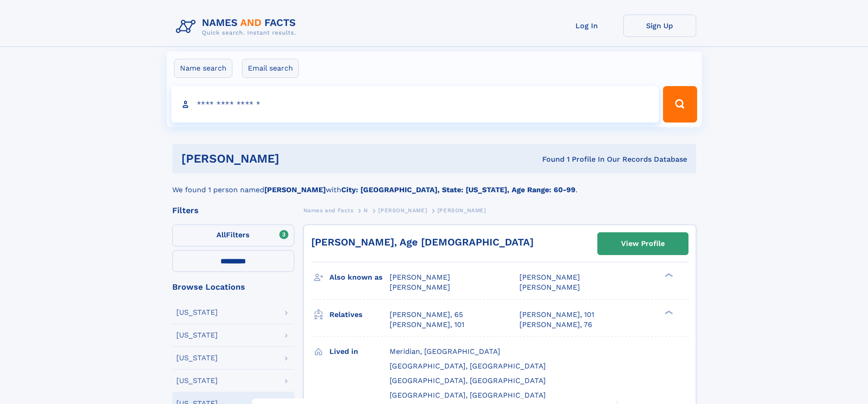  What do you see at coordinates (660, 25) in the screenshot?
I see `a: Sign Up` at bounding box center [660, 25].